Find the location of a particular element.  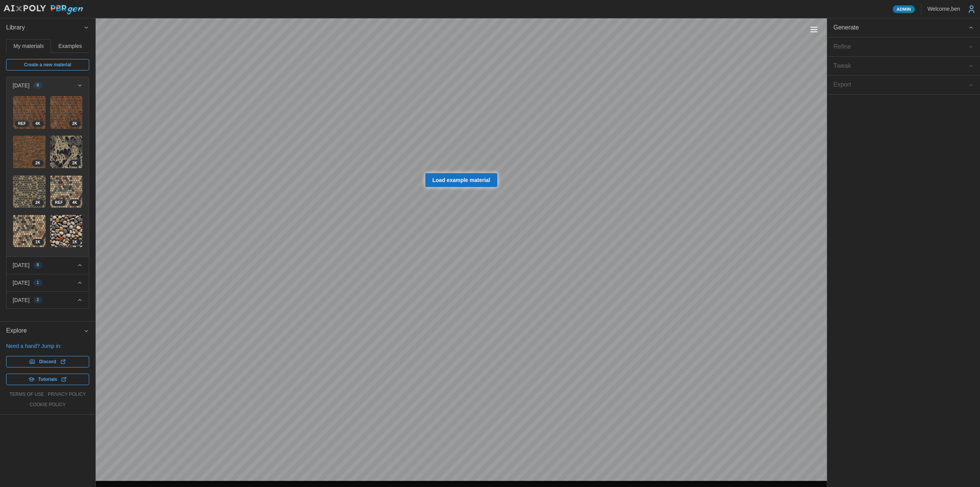

button: Tweak is located at coordinates (903, 66).